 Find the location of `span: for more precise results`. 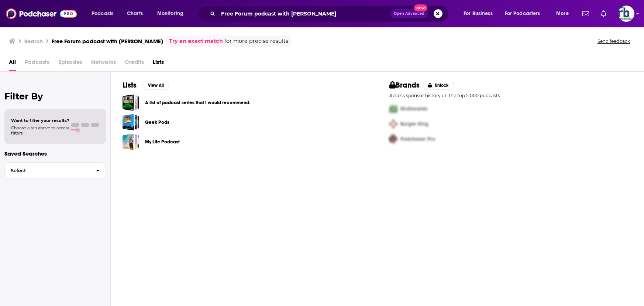

span: for more precise results is located at coordinates (256, 41).